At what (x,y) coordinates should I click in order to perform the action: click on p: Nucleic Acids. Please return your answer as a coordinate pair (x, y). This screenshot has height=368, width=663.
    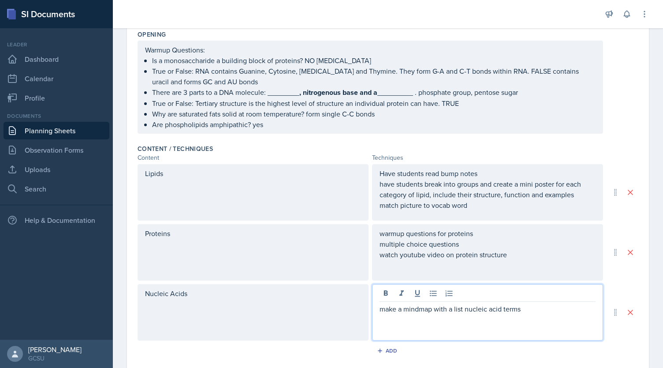
    Looking at the image, I should click on (253, 293).